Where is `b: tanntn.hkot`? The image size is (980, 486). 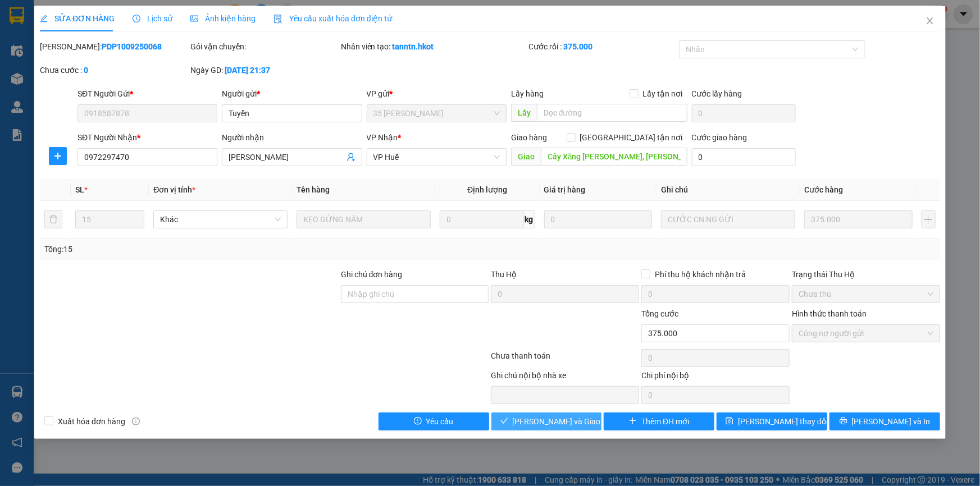
b: tanntn.hkot is located at coordinates (414, 47).